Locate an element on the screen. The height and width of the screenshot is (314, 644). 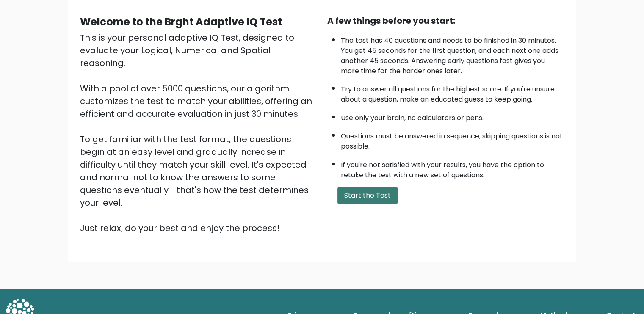
b: Welcome to the Brght Adaptive IQ Test is located at coordinates (181, 22).